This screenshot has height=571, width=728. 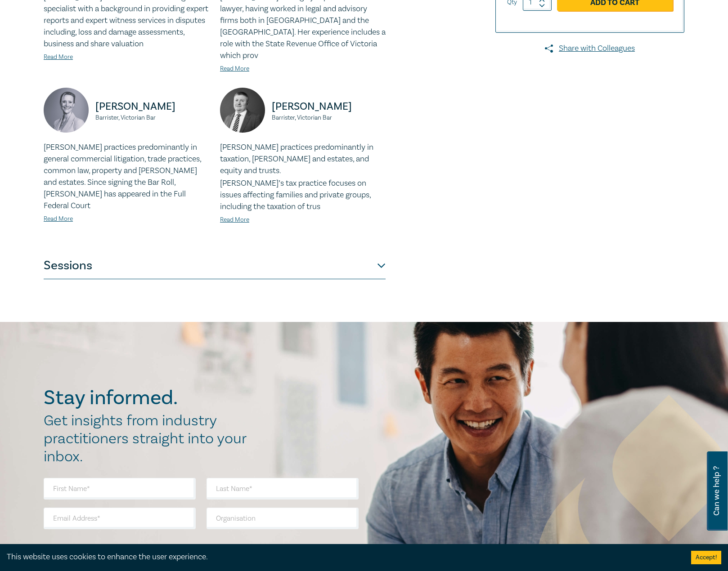 I want to click on h2: Get insights from industry practitioners straight into your inbox., so click(x=150, y=439).